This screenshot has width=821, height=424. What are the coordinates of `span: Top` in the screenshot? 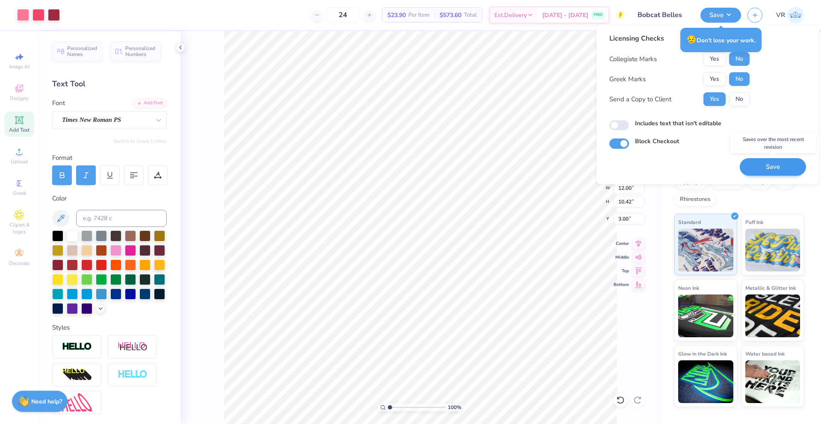 It's located at (622, 271).